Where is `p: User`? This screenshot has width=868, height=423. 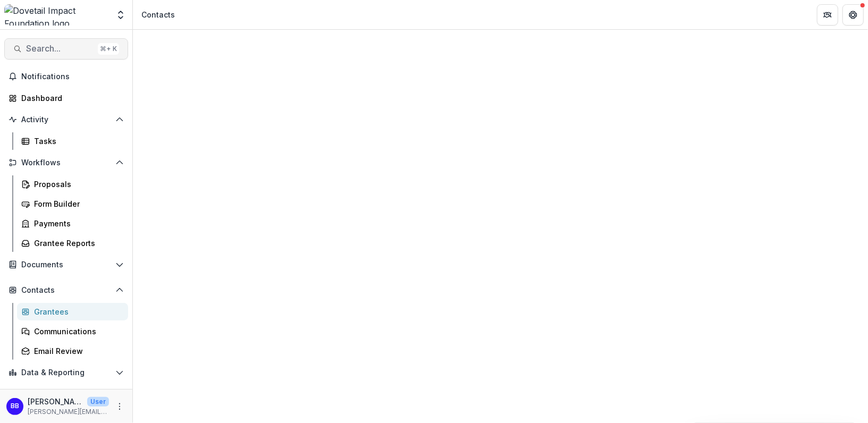
p: User is located at coordinates (98, 402).